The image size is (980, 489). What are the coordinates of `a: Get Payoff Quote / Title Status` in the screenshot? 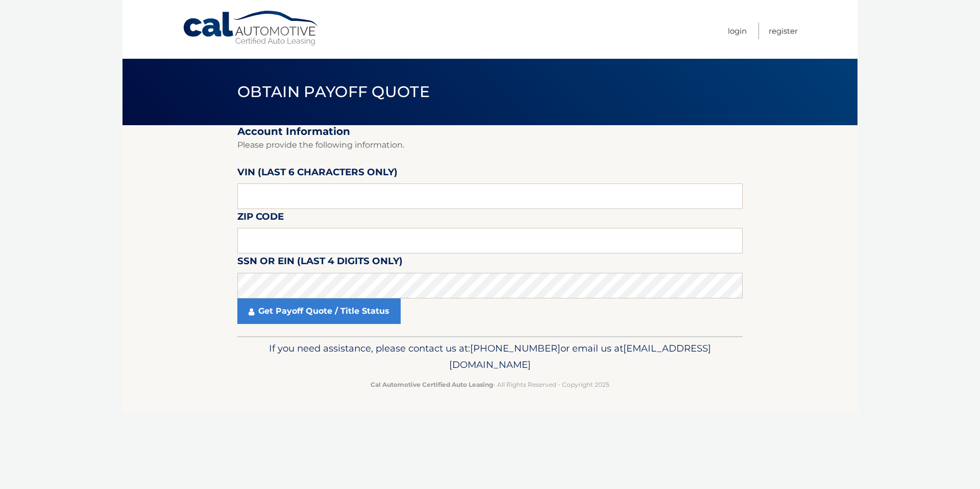 It's located at (319, 311).